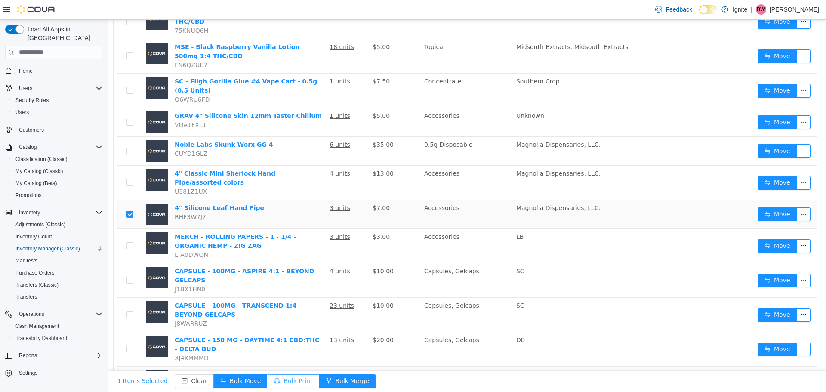 This screenshot has height=392, width=826. What do you see at coordinates (232, 217) in the screenshot?
I see `u: 3 units` at bounding box center [232, 217].